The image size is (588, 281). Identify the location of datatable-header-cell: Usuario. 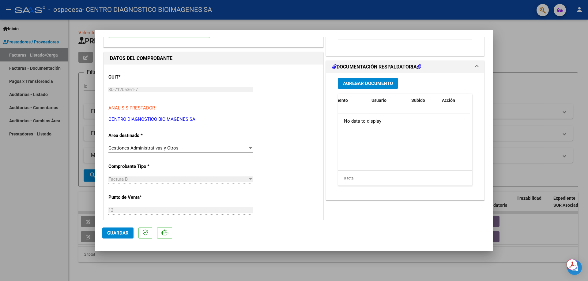
(389, 100).